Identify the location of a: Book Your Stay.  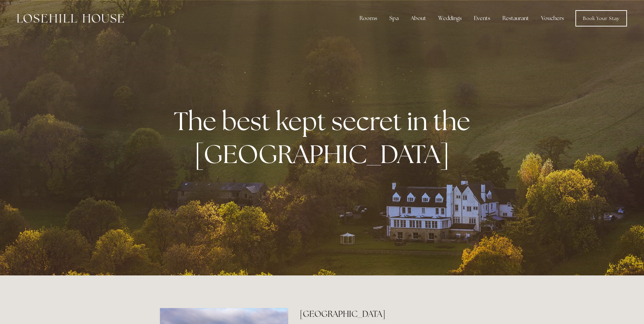
(601, 18).